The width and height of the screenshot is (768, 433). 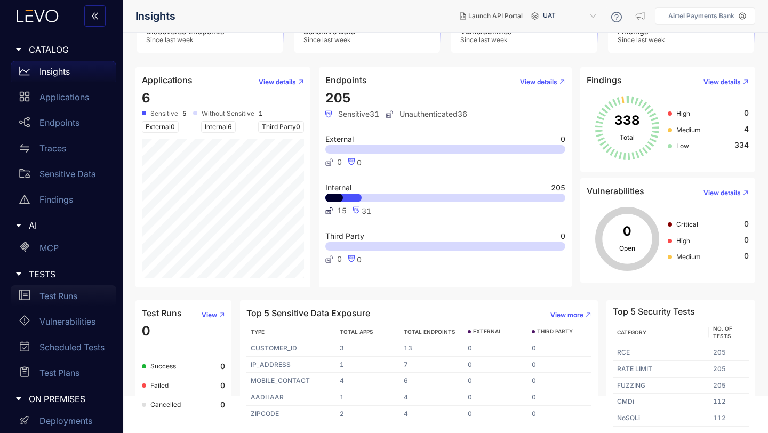 I want to click on span: High, so click(x=683, y=241).